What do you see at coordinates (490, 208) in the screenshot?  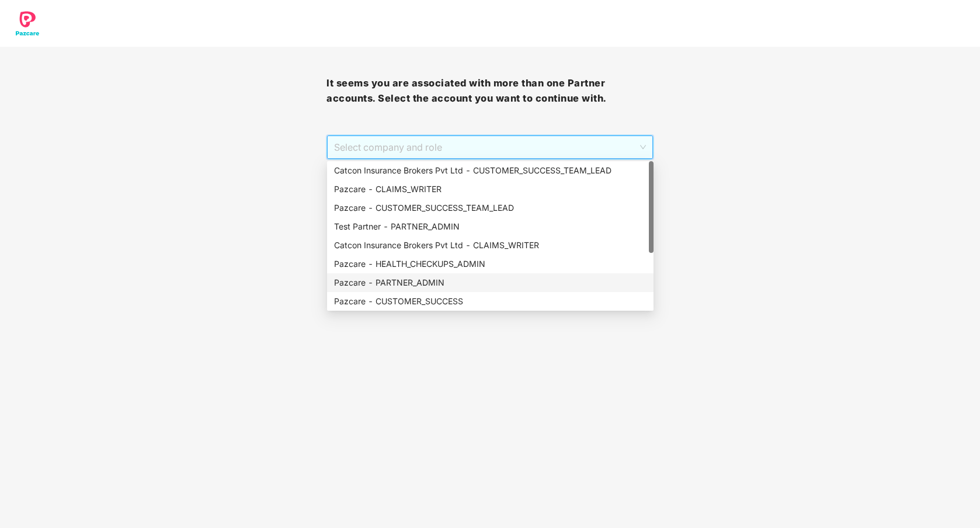 I see `div: Pazcare - CUSTOMER_SUCCESS_TEAM_LEAD` at bounding box center [490, 208].